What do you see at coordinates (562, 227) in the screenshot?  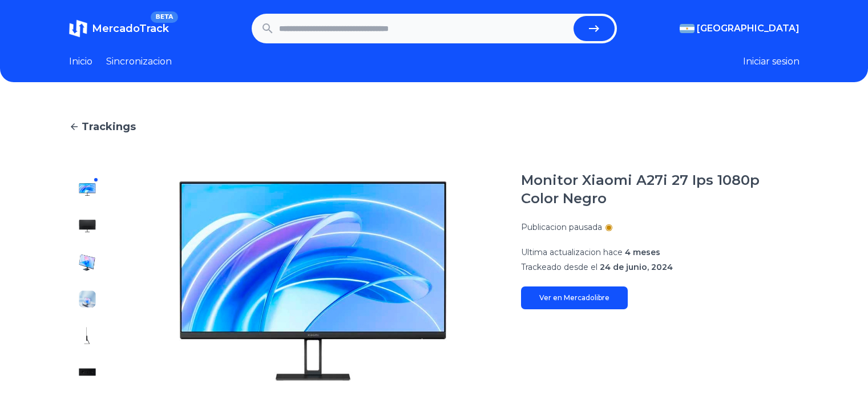 I see `p: Publicacion pausada` at bounding box center [562, 227].